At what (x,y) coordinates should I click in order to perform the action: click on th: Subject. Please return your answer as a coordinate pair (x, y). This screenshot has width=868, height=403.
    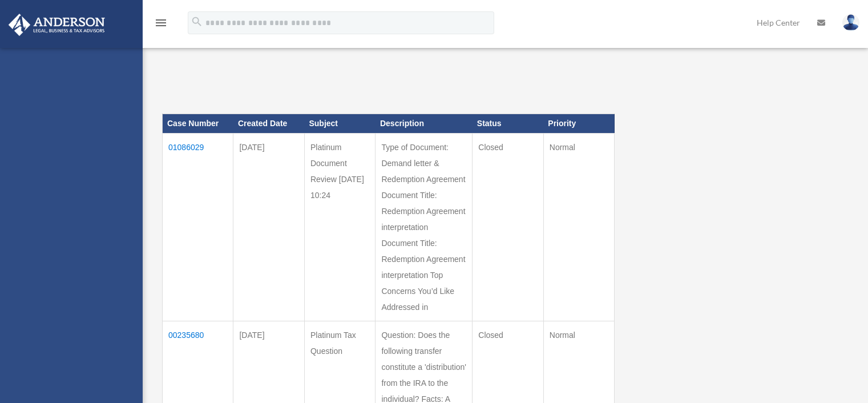
    Looking at the image, I should click on (339, 124).